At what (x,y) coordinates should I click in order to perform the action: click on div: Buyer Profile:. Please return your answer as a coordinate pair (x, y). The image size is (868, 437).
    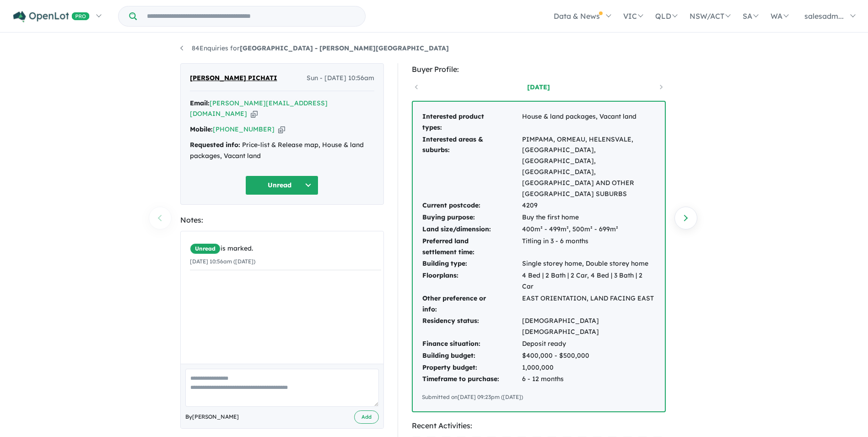
    Looking at the image, I should click on (539, 69).